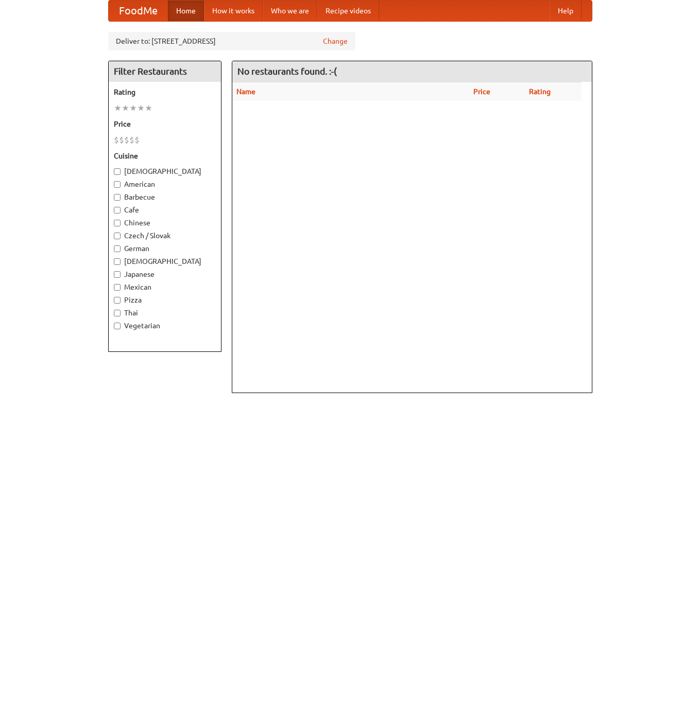 This screenshot has width=700, height=728. What do you see at coordinates (165, 313) in the screenshot?
I see `label: Thai` at bounding box center [165, 313].